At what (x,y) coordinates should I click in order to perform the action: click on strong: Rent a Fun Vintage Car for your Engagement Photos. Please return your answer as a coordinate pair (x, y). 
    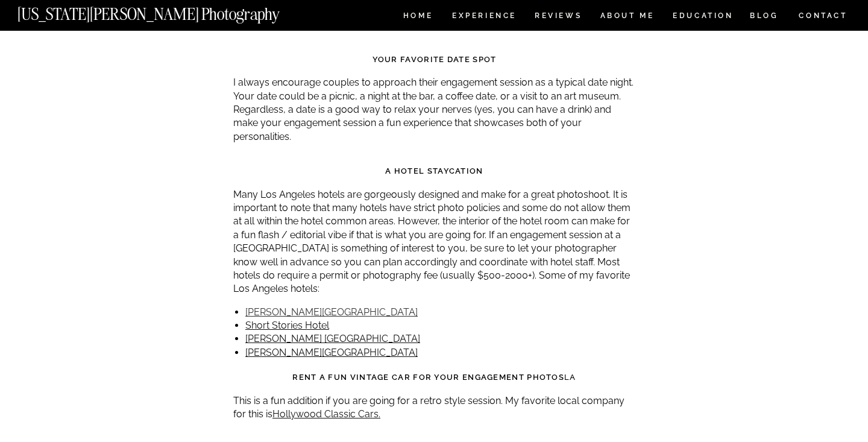
    Looking at the image, I should click on (428, 377).